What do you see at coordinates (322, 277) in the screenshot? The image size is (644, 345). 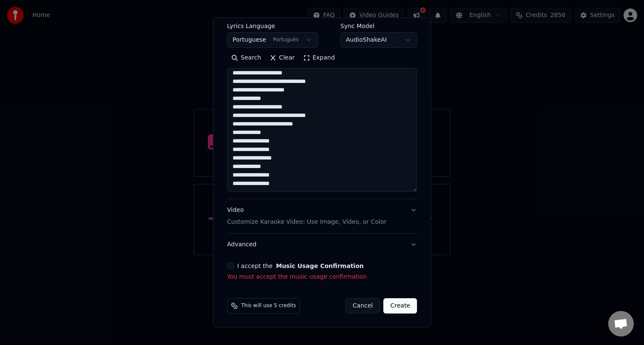 I see `p: You must accept the music usage confirmation` at bounding box center [322, 277].